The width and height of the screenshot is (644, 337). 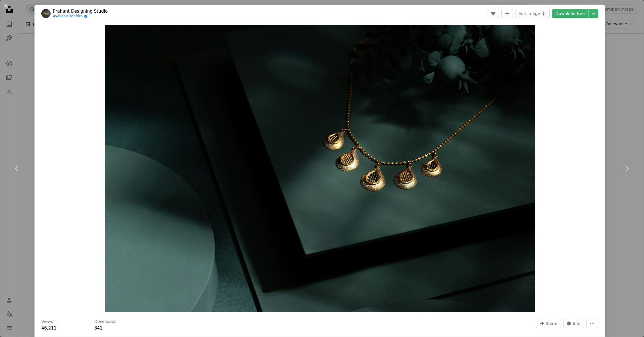 What do you see at coordinates (105, 322) in the screenshot?
I see `h3: Downloads` at bounding box center [105, 322].